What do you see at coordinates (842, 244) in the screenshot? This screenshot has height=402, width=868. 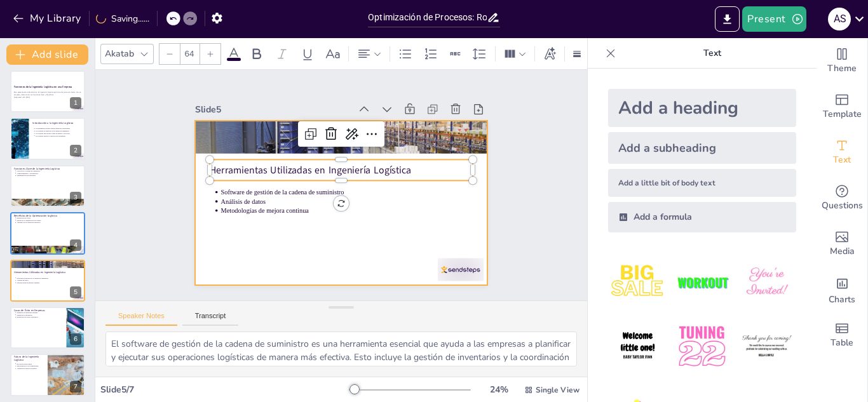 I see `div: Add images, graphics, shapes or video` at bounding box center [842, 244].